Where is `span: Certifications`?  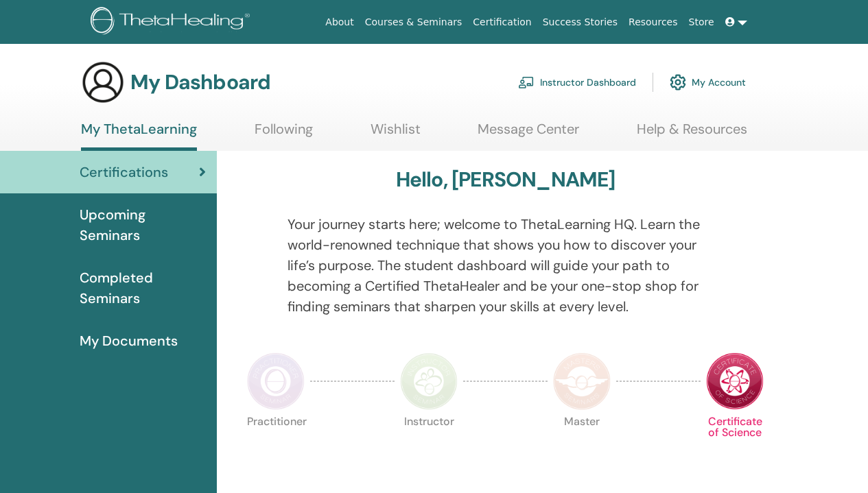
span: Certifications is located at coordinates (123, 172).